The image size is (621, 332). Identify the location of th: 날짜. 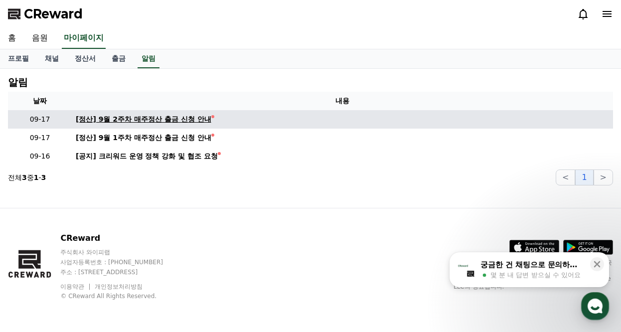
(40, 101).